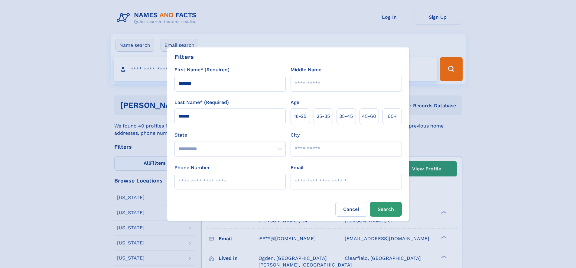 This screenshot has height=268, width=576. I want to click on label: State, so click(230, 135).